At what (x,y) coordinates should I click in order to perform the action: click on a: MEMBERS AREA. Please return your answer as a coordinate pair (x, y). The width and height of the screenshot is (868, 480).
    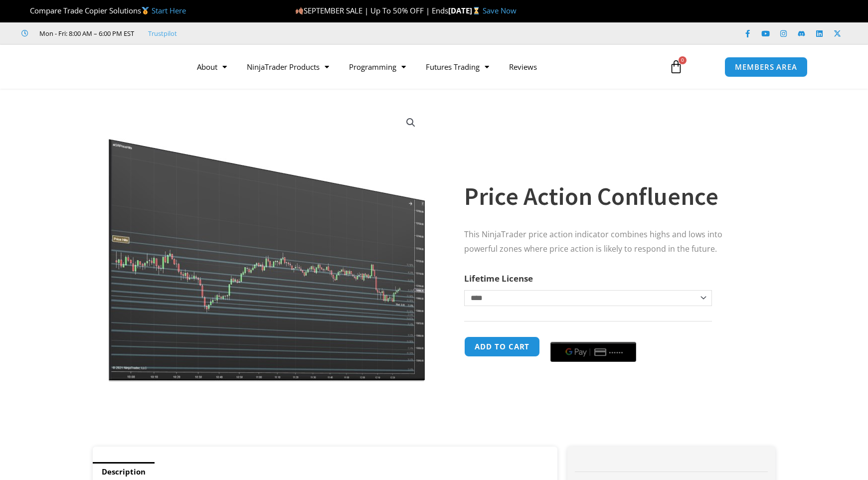
    Looking at the image, I should click on (766, 67).